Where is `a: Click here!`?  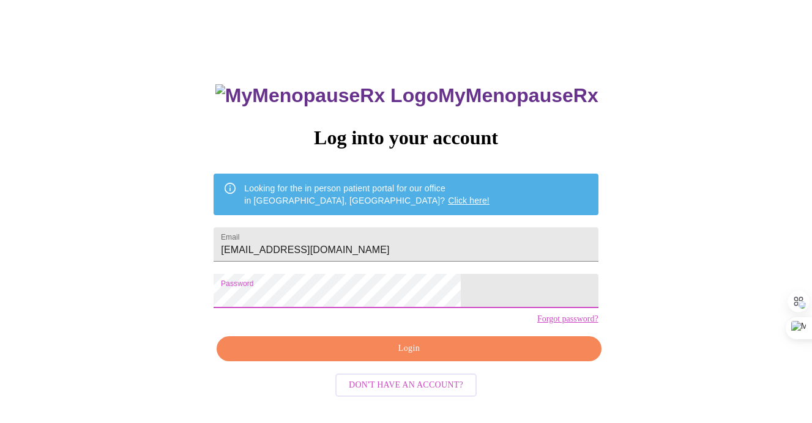 a: Click here! is located at coordinates (469, 201).